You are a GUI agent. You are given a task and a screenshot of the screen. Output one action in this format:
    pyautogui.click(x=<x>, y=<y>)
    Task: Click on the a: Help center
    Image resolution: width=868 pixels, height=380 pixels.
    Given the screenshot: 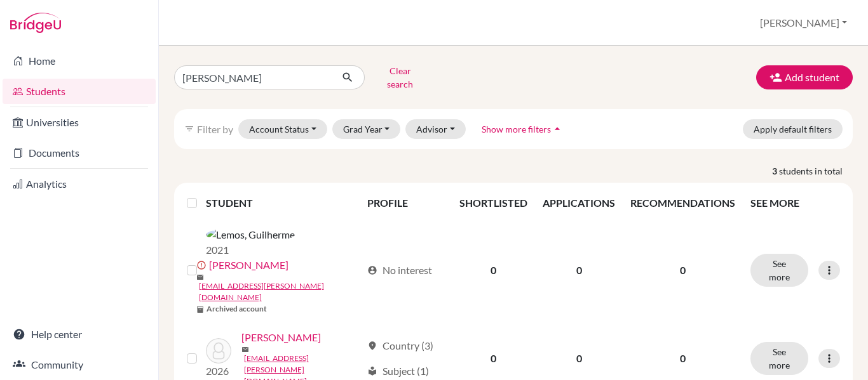 What is the action you would take?
    pyautogui.click(x=79, y=334)
    